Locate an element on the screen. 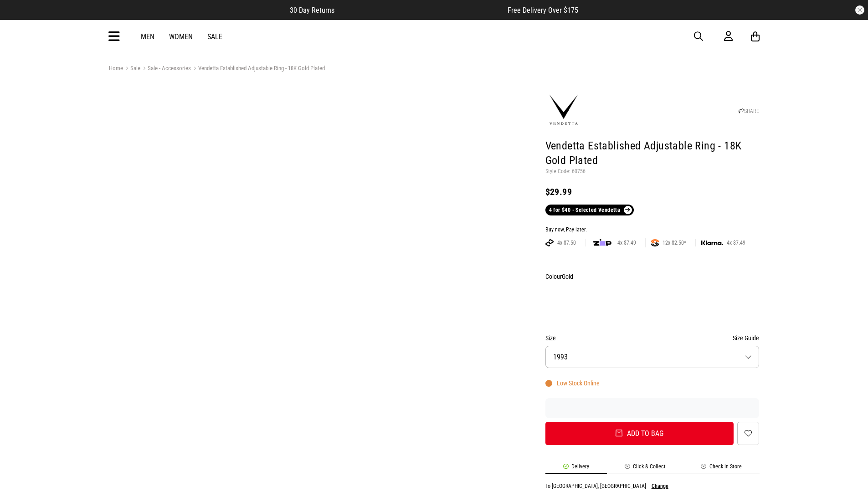 The width and height of the screenshot is (868, 492). a: Vendetta Established Adjustable Ring - 18K Gold Plated is located at coordinates (258, 69).